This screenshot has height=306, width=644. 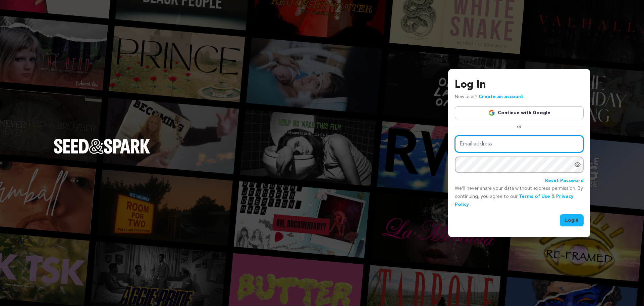 I want to click on input: Email address, so click(x=519, y=144).